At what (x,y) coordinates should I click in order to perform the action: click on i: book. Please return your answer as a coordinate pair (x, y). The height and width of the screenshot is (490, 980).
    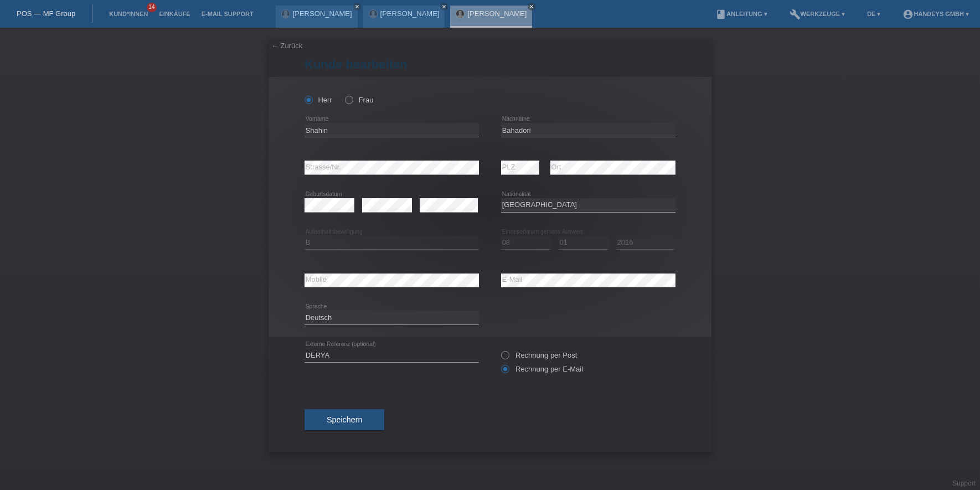
    Looking at the image, I should click on (721, 15).